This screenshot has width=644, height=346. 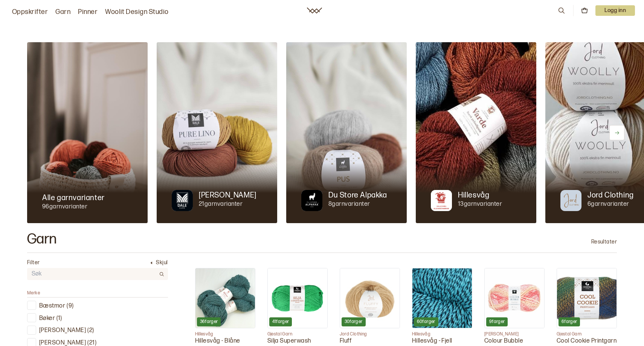 I want to click on img: Dale Garn, so click(x=217, y=132).